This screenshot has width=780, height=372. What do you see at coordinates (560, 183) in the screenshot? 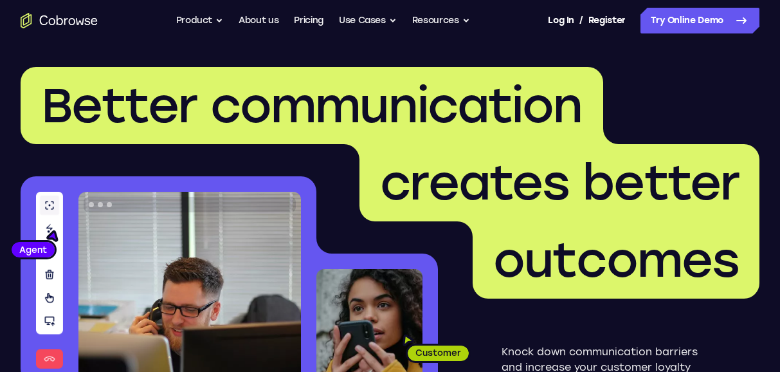
I see `span: creates better` at bounding box center [560, 183].